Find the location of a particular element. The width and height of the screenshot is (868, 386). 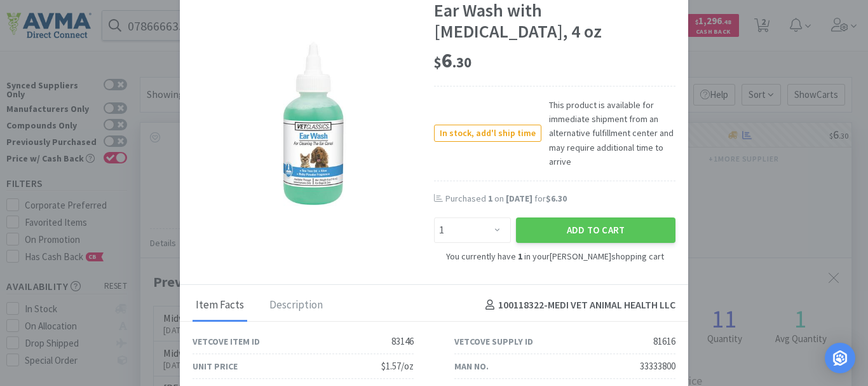

div: Vetcove Supply ID is located at coordinates (494, 342).